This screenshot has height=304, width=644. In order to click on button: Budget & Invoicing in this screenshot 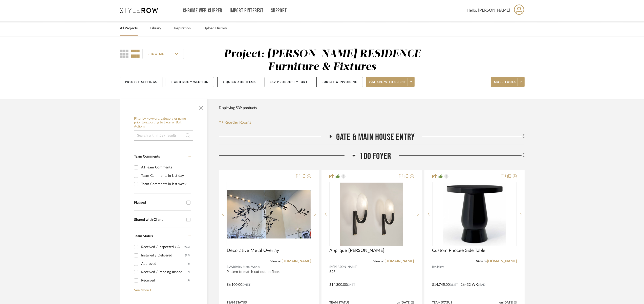, I will do `click(340, 82)`.